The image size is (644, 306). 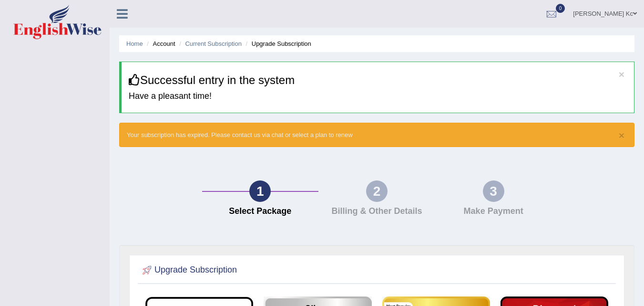 I want to click on h4: Make Payment, so click(x=494, y=211).